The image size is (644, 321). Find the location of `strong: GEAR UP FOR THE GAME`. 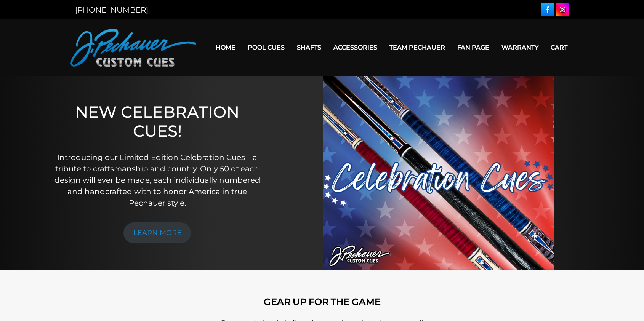

strong: GEAR UP FOR THE GAME is located at coordinates (322, 302).